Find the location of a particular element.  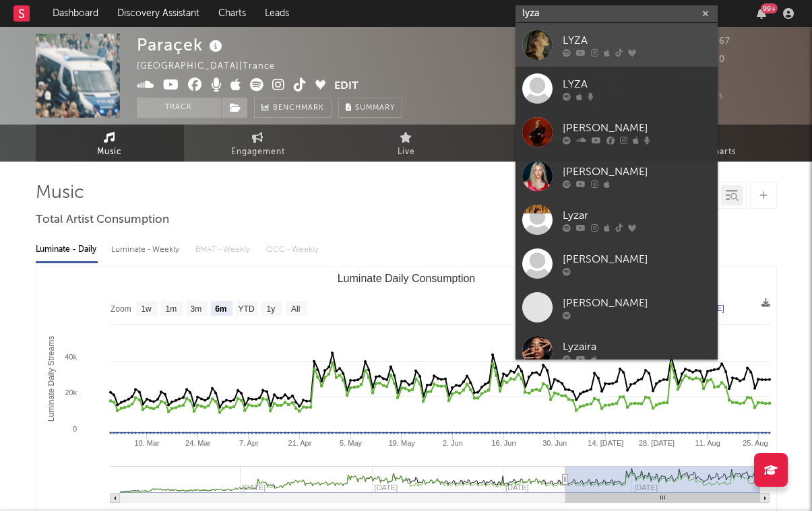

text: 20k is located at coordinates (71, 392).